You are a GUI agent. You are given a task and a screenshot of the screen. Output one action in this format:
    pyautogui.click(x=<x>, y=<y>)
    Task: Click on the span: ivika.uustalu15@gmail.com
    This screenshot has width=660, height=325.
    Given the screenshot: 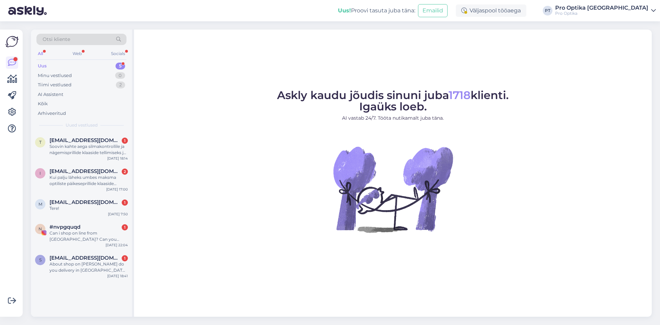 What is the action you would take?
    pyautogui.click(x=85, y=171)
    